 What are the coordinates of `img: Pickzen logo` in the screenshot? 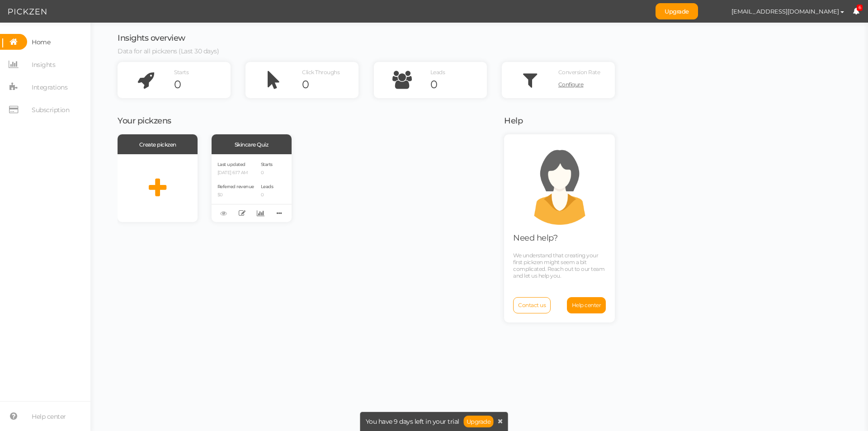 It's located at (27, 12).